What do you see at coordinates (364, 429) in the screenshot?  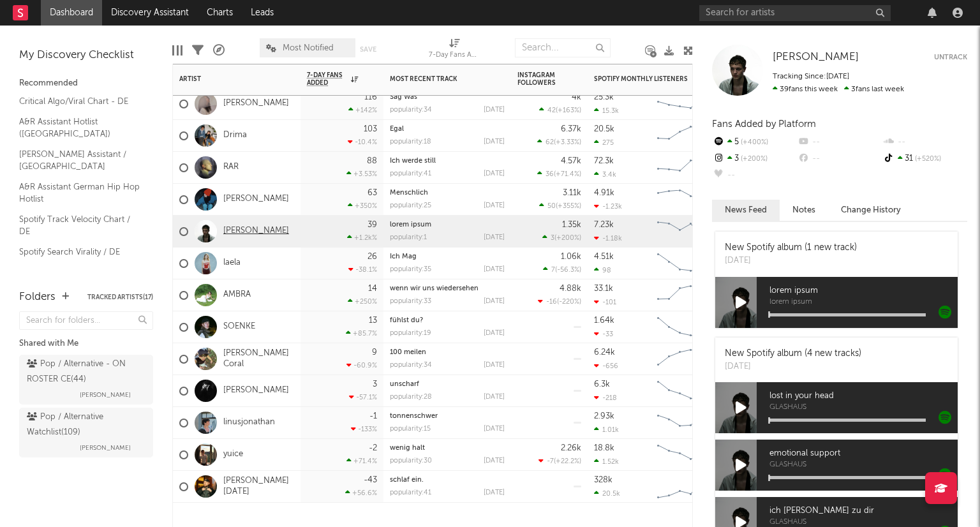 I see `div: -133 %` at bounding box center [364, 429].